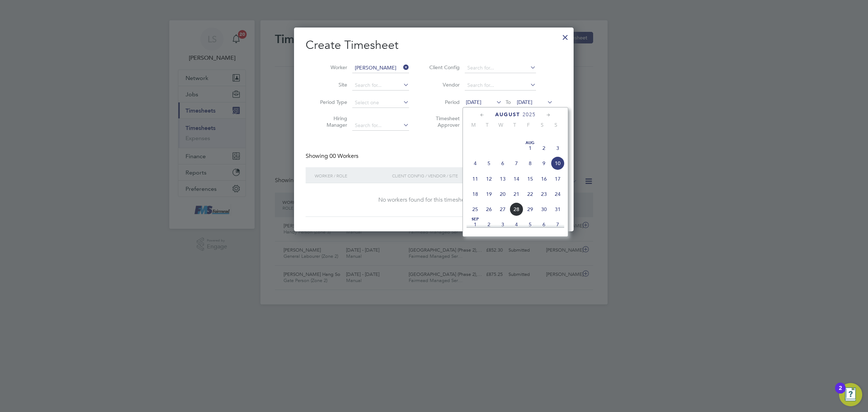 This screenshot has width=868, height=412. What do you see at coordinates (530, 163) in the screenshot?
I see `span: 8` at bounding box center [530, 163].